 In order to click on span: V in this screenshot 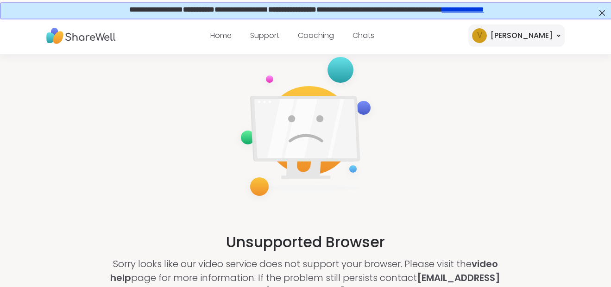, I will do `click(480, 36)`.